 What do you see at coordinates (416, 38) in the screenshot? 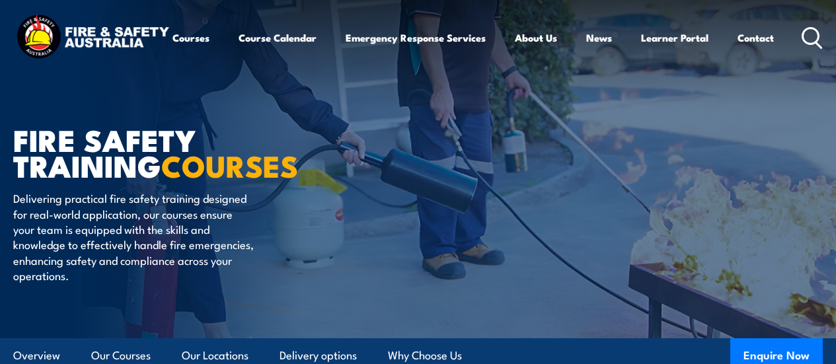
I see `a: Emergency Response Services` at bounding box center [416, 38].